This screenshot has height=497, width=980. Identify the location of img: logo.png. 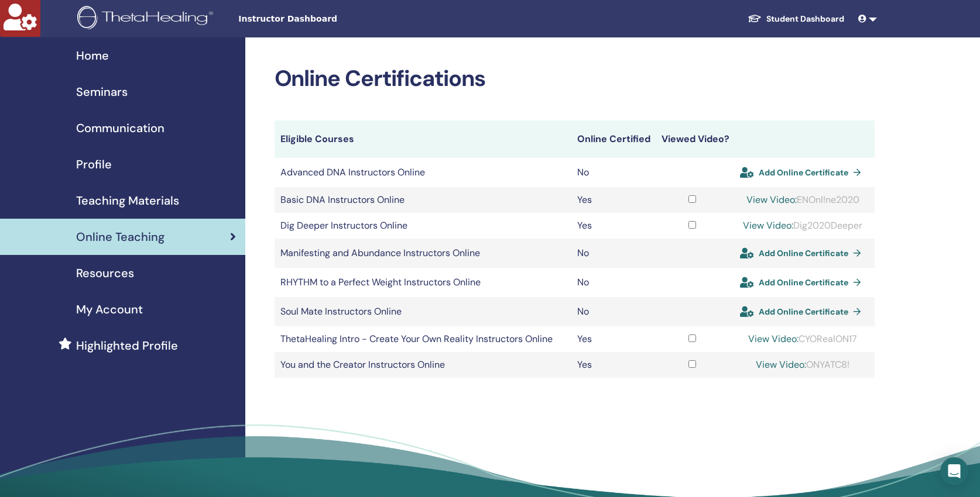
(147, 19).